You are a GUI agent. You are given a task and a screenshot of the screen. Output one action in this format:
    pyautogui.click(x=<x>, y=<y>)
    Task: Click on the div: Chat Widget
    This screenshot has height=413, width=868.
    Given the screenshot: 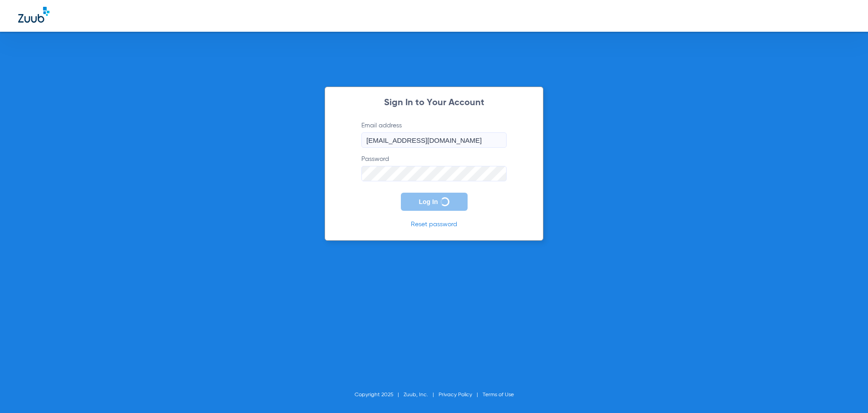 What is the action you would take?
    pyautogui.click(x=846, y=392)
    